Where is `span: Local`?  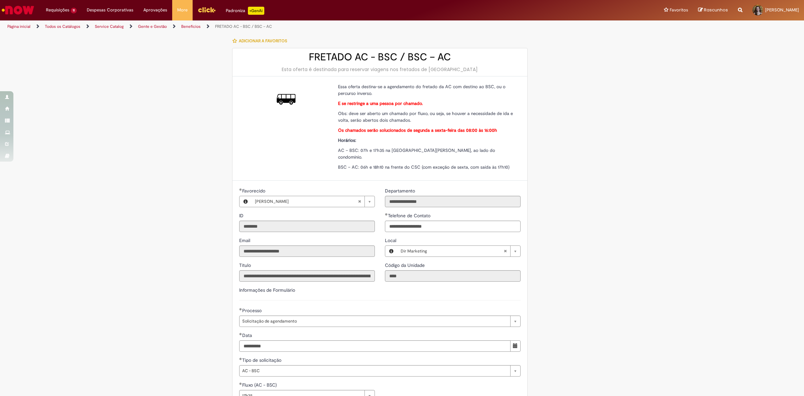
span: Local is located at coordinates (391, 240).